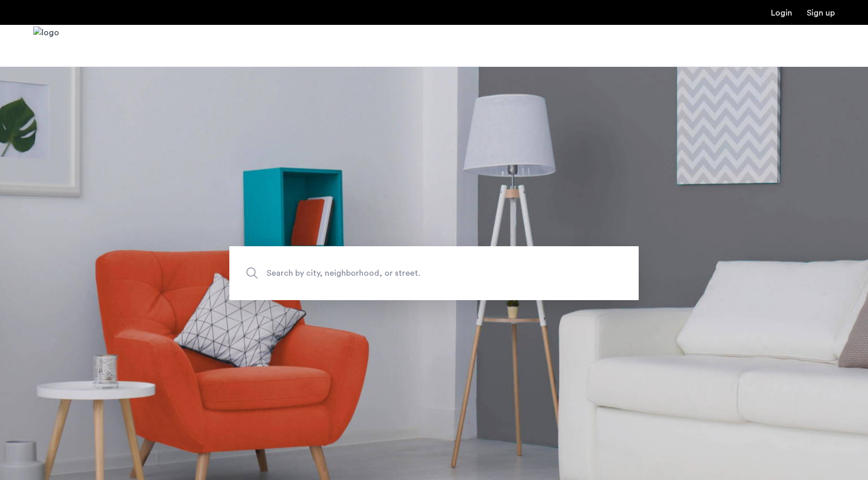 This screenshot has height=480, width=868. What do you see at coordinates (821, 13) in the screenshot?
I see `a: Registration` at bounding box center [821, 13].